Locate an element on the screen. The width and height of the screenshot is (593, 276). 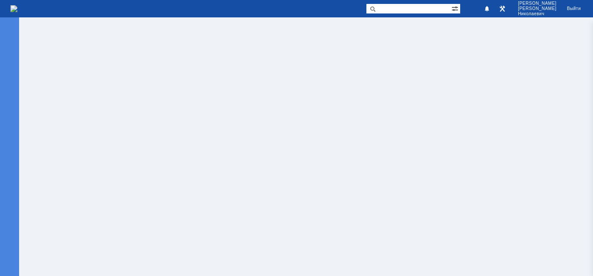
img: logo is located at coordinates (14, 9).